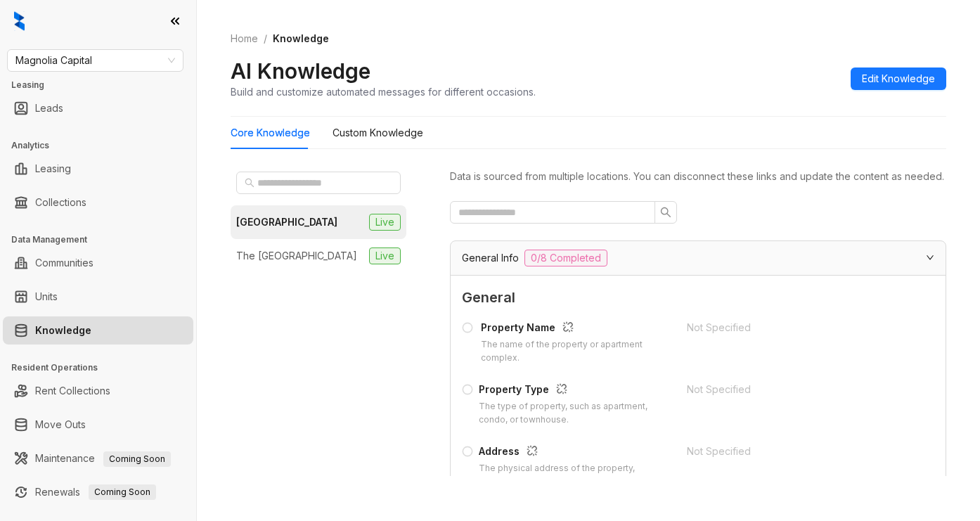  Describe the element at coordinates (566, 258) in the screenshot. I see `span: 0/8 Completed` at that location.